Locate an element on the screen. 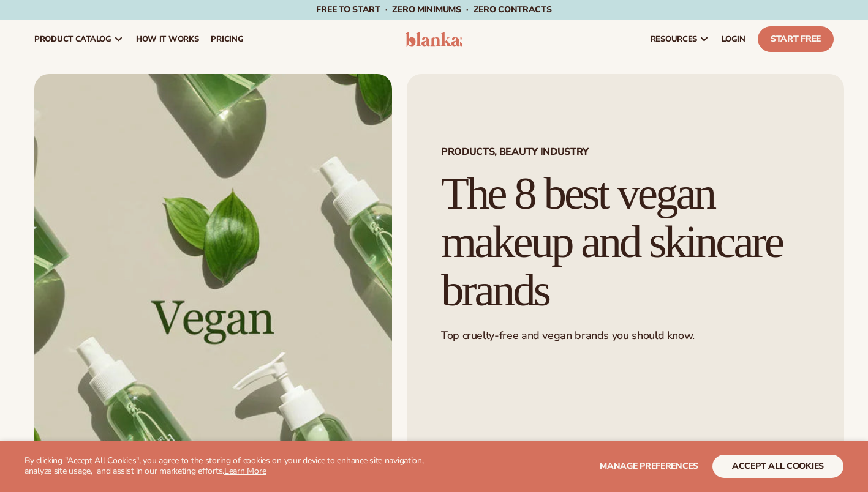 This screenshot has height=492, width=868. span: product catalog is located at coordinates (73, 39).